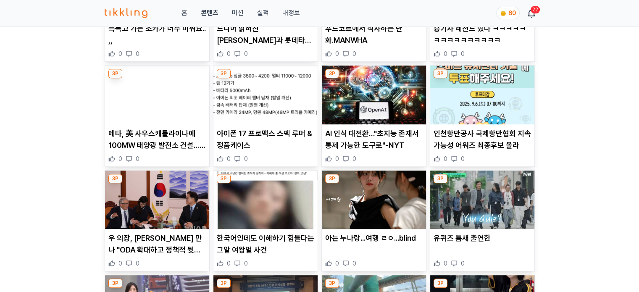  Describe the element at coordinates (531, 13) in the screenshot. I see `a: 22` at that location.